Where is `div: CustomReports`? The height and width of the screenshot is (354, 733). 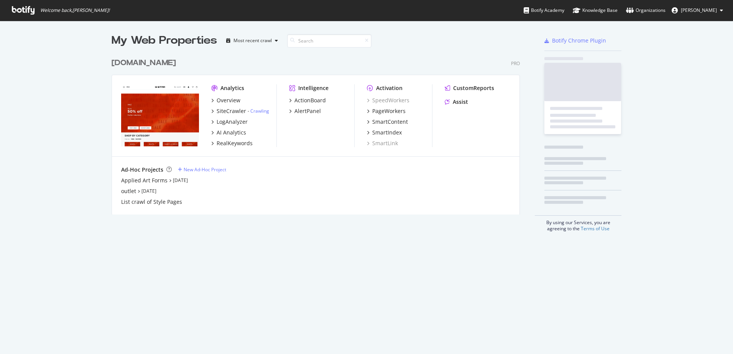
div: CustomReports is located at coordinates (473, 88).